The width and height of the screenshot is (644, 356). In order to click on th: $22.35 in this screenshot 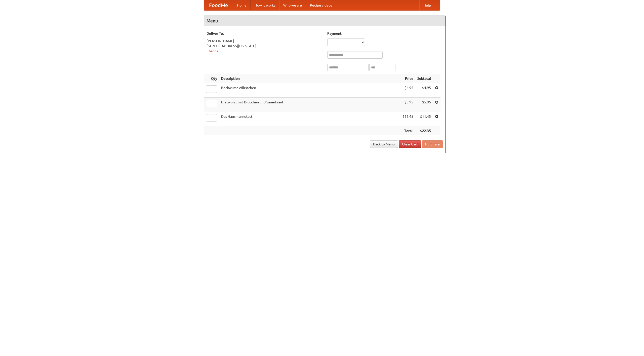, I will do `click(424, 131)`.